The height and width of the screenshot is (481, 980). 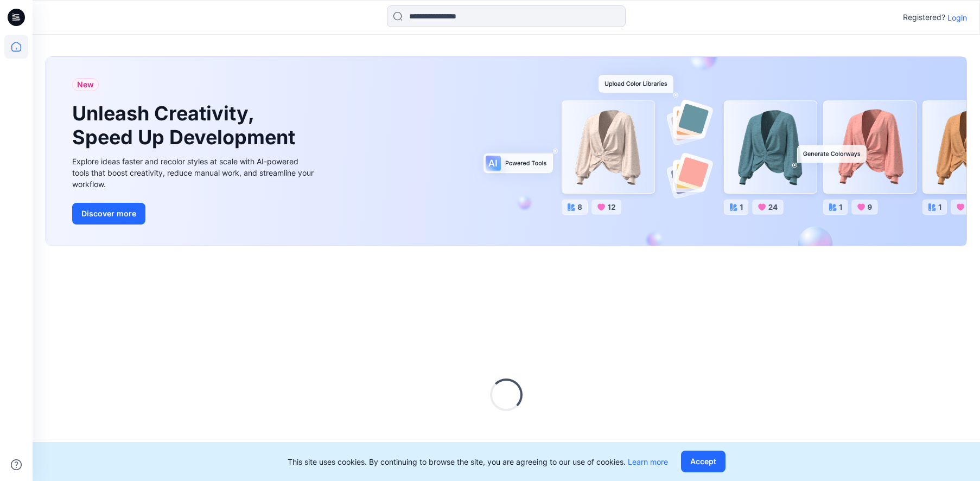 What do you see at coordinates (195, 173) in the screenshot?
I see `div: Explore ideas faster and recolor styles at scale with AI-powered tools that boost creativity, red...` at bounding box center [195, 173].